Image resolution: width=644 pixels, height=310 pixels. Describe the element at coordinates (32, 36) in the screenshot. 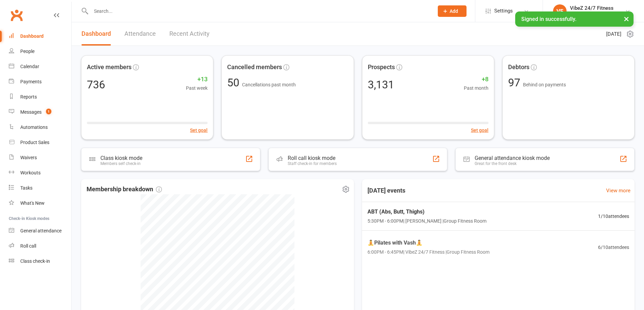

I see `div: Dashboard` at that location.